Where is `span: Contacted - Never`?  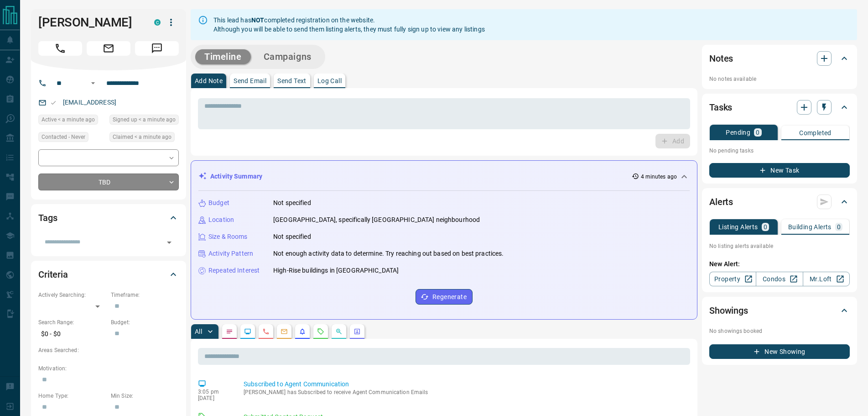 span: Contacted - Never is located at coordinates (63, 137).